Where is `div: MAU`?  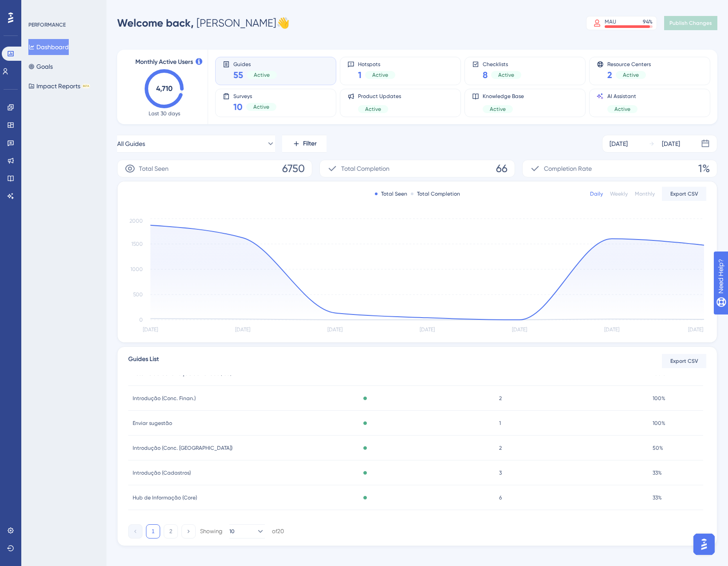
div: MAU is located at coordinates (610, 22).